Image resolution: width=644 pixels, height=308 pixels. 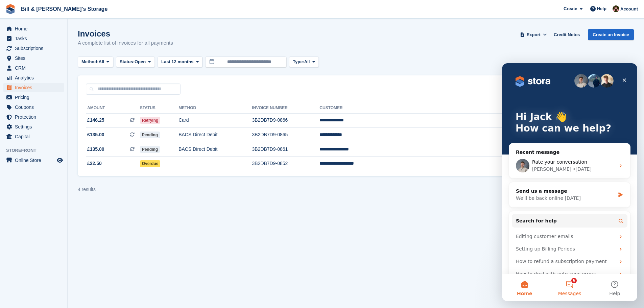 I want to click on span: Method:, so click(x=90, y=62).